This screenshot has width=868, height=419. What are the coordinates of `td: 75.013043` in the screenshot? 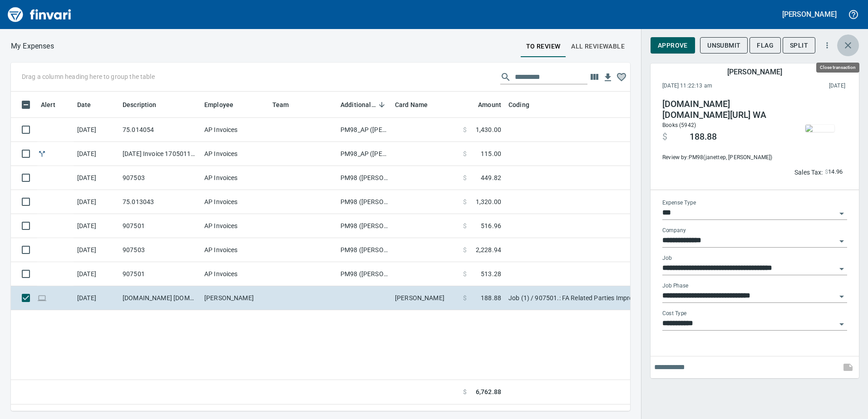 It's located at (160, 202).